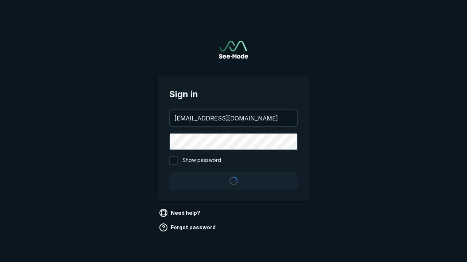 This screenshot has height=262, width=467. What do you see at coordinates (202, 161) in the screenshot?
I see `span: Show password` at bounding box center [202, 161].